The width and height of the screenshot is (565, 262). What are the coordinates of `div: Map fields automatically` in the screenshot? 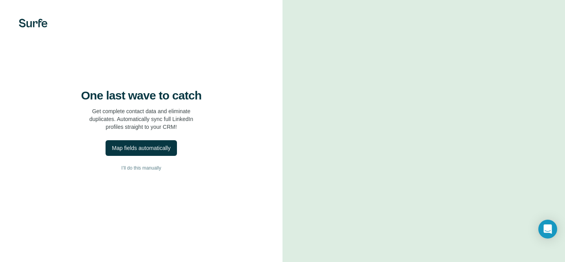 It's located at (141, 148).